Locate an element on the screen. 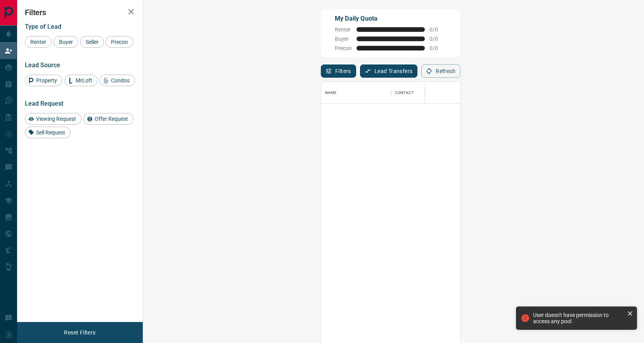  span: Condos is located at coordinates (120, 80).